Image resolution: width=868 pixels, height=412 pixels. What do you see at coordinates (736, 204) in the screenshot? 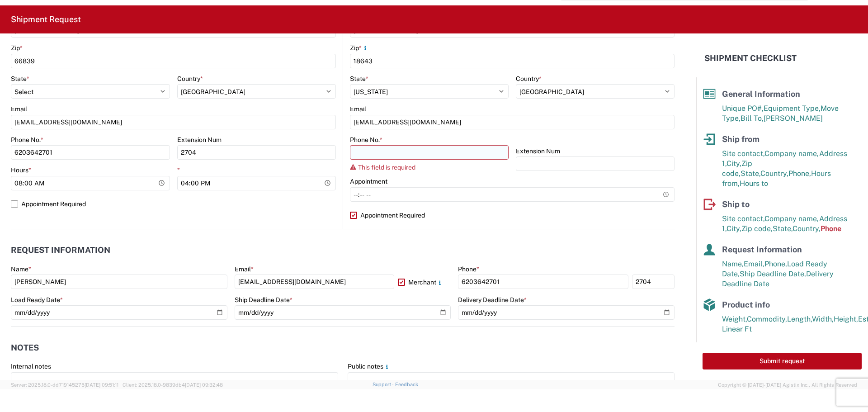
I see `span: Ship to` at bounding box center [736, 204].